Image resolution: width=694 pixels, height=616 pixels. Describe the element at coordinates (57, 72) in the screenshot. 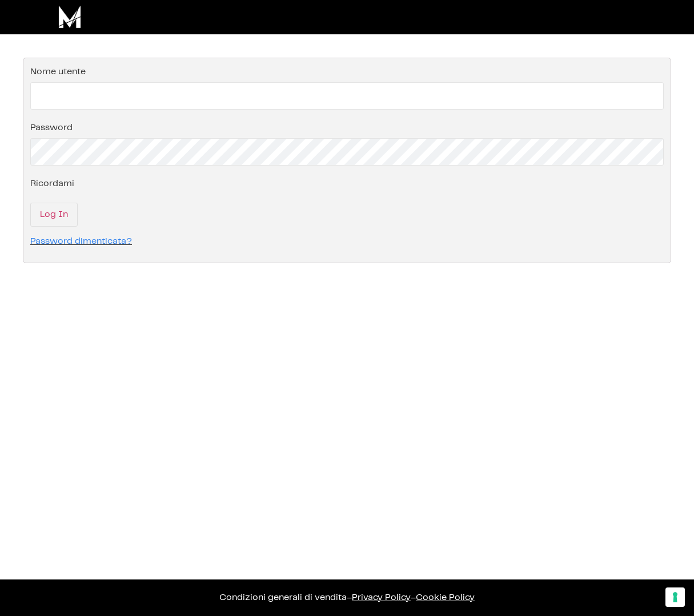

I see `label: Nome utente` at that location.